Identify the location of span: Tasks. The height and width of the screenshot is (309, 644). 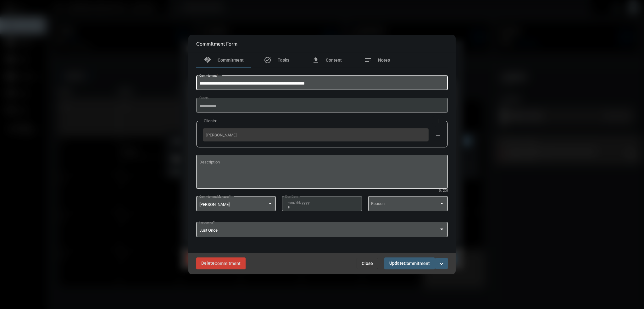
(283, 60).